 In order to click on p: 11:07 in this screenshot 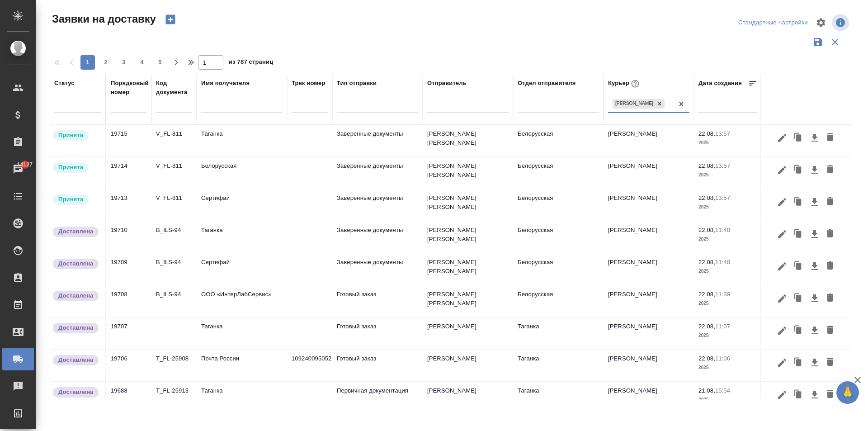, I will do `click(722, 326)`.